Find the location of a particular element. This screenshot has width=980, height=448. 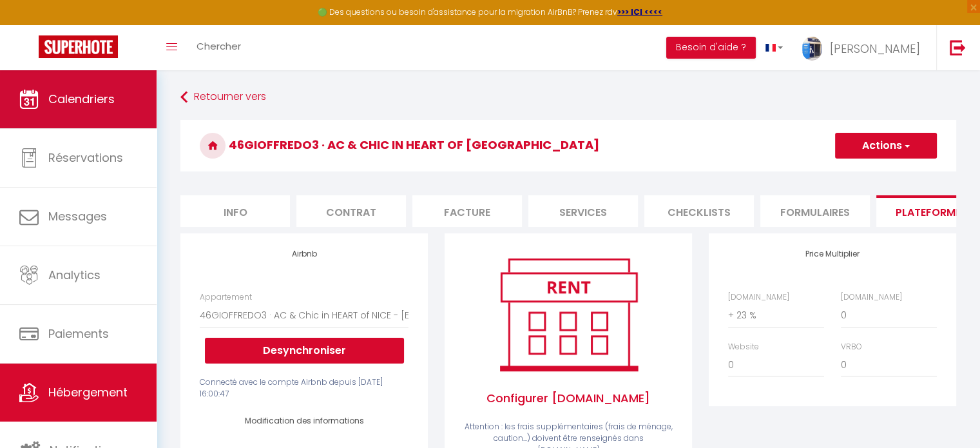

a: Retourner vers is located at coordinates (568, 97).